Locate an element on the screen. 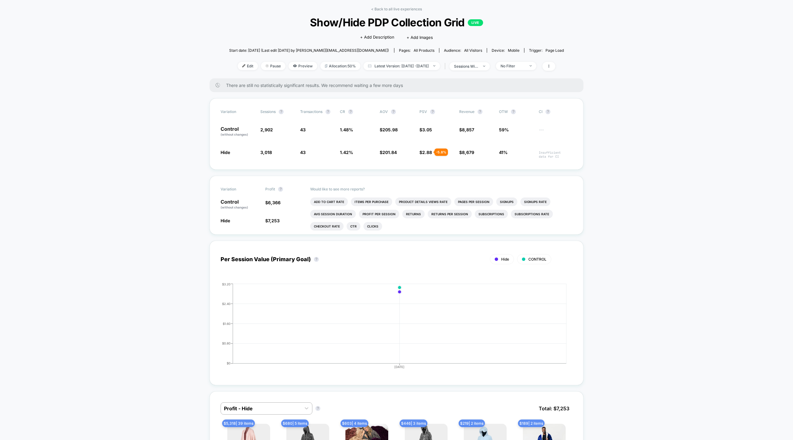  li: Signups is located at coordinates (507, 202).